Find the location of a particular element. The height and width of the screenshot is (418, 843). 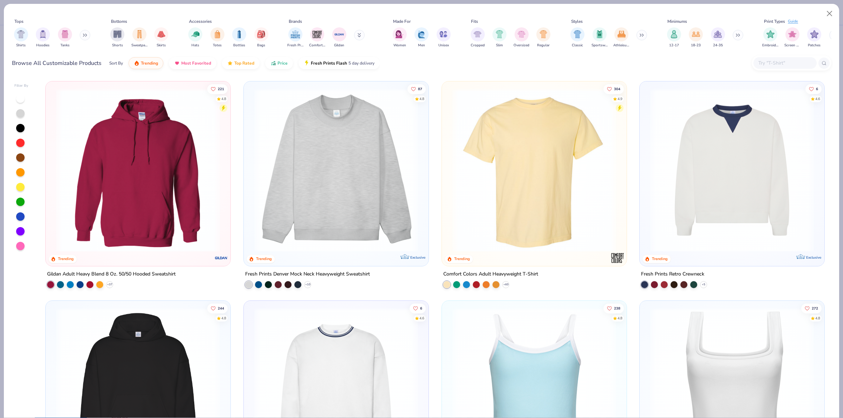

div: filter for Regular is located at coordinates (543, 38).